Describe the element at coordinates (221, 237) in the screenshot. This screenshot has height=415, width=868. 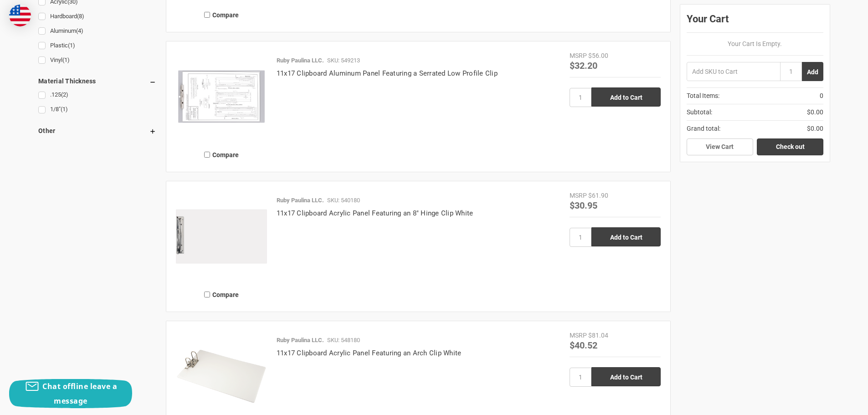
I see `img: 11x17 Clipboard Acrylic Panel Featuring an 8" Hinge Clip White` at that location.